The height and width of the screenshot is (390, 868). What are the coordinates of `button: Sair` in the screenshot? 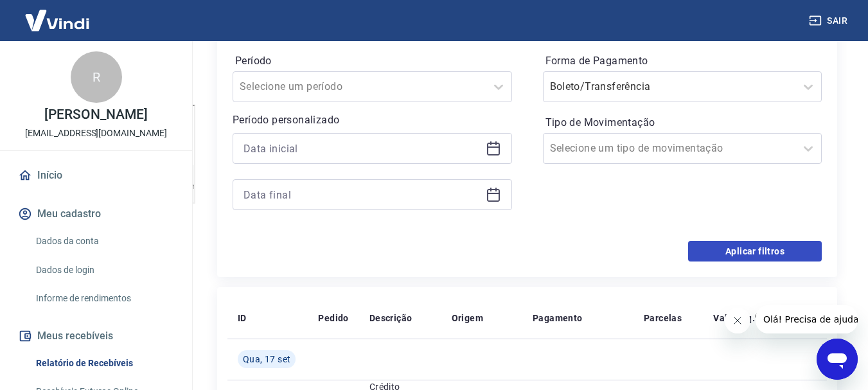 It's located at (829, 21).